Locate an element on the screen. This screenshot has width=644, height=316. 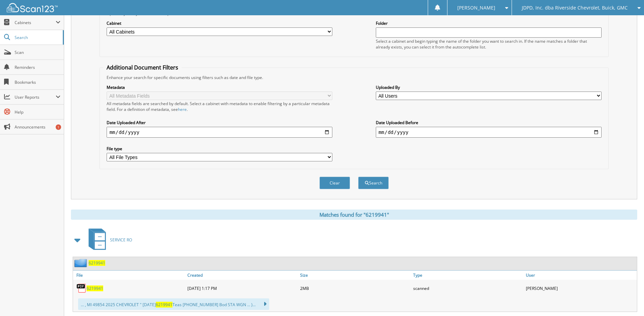
span: Cabinets is located at coordinates (35, 22).